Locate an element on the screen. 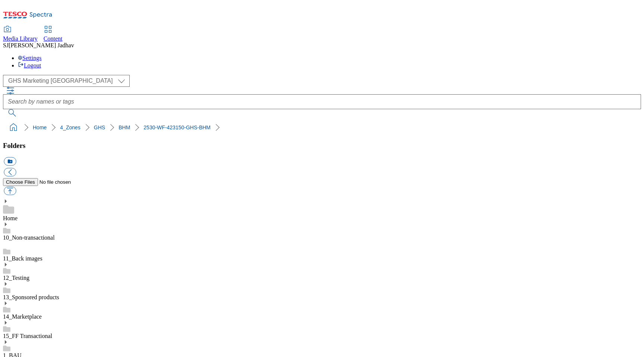 The width and height of the screenshot is (644, 357). a: 13_Sponsored products is located at coordinates (31, 297).